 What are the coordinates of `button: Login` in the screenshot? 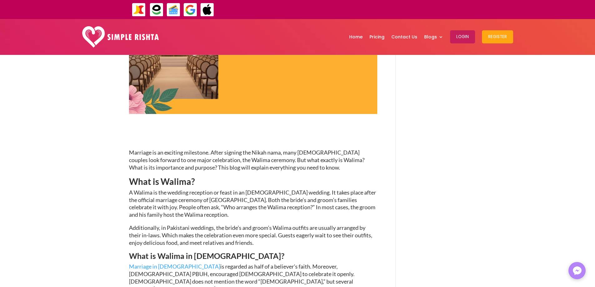 It's located at (462, 37).